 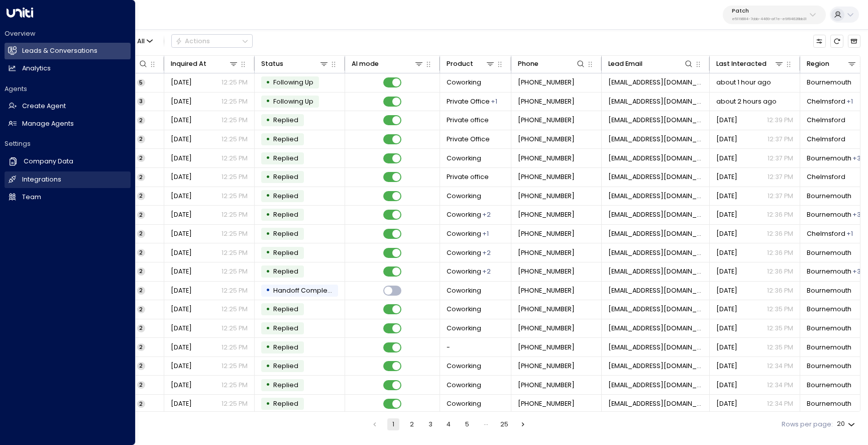 What do you see at coordinates (467, 424) in the screenshot?
I see `button: Go to page 5` at bounding box center [467, 424].